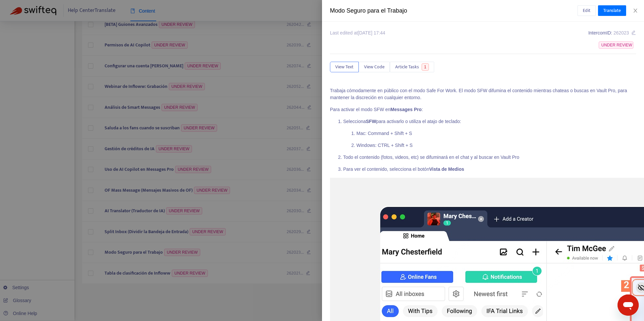 The height and width of the screenshot is (321, 644). I want to click on span: UNDER REVIEW, so click(616, 45).